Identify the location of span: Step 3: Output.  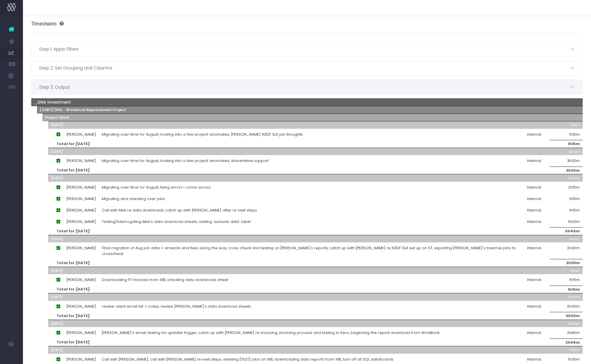
(305, 87).